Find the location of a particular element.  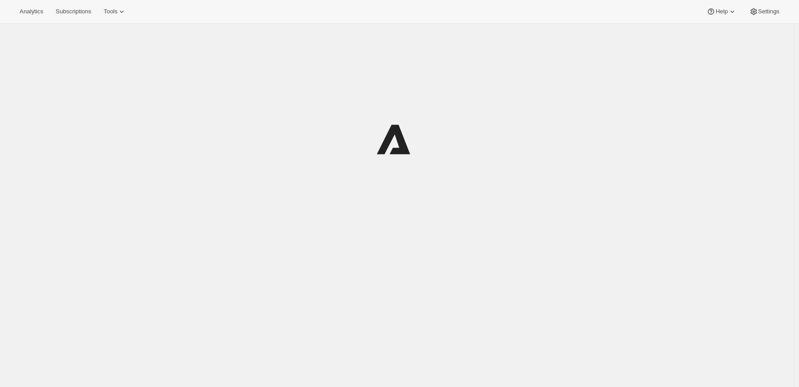

span: Tools is located at coordinates (110, 12).